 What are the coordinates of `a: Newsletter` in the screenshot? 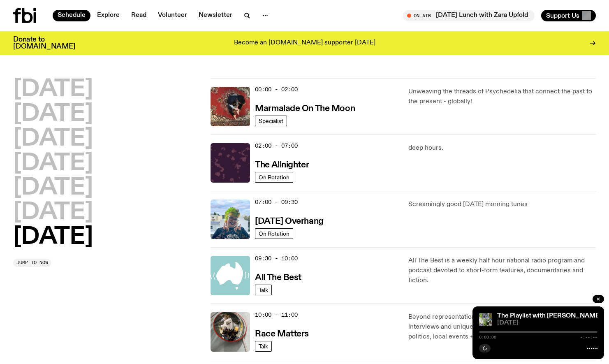 It's located at (216, 15).